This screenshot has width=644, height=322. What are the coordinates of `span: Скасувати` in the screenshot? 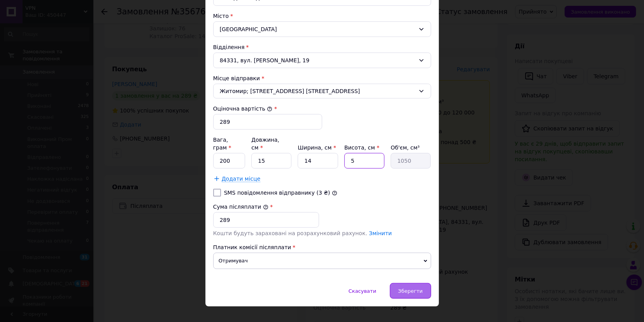 It's located at (362, 291).